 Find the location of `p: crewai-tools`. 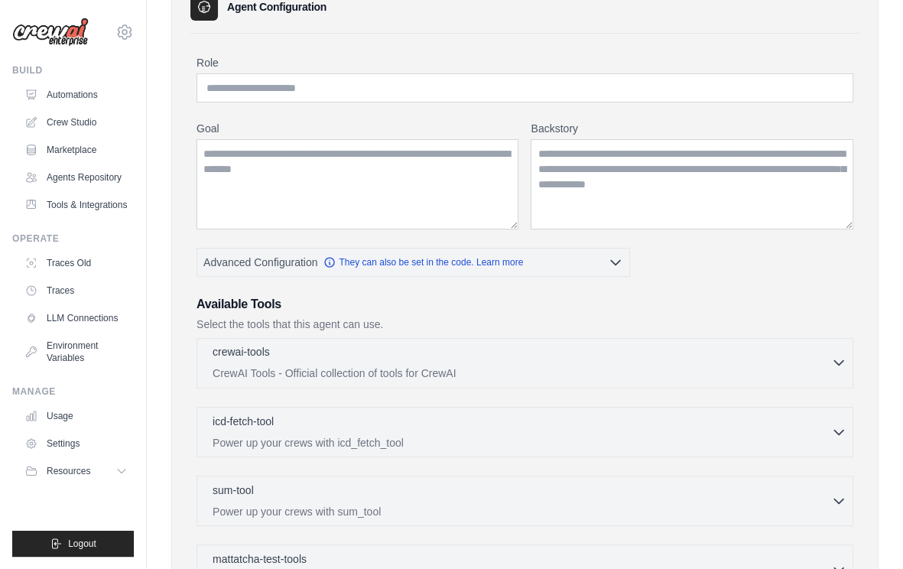

p: crewai-tools is located at coordinates (241, 352).